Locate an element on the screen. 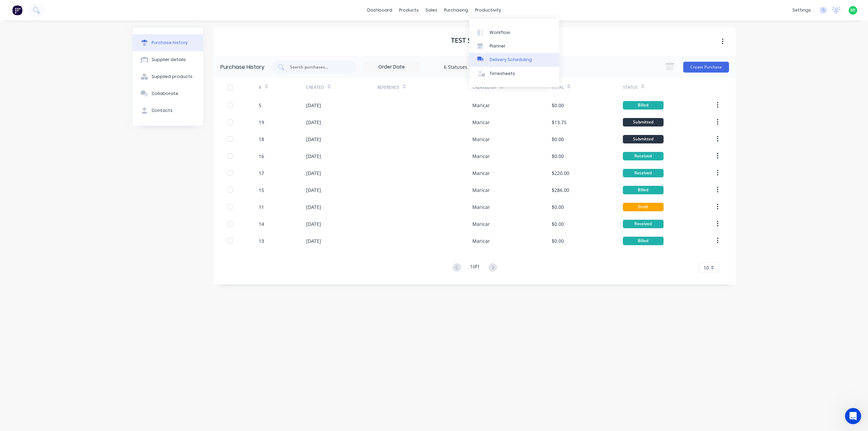  button: Supplied products is located at coordinates (168, 76).